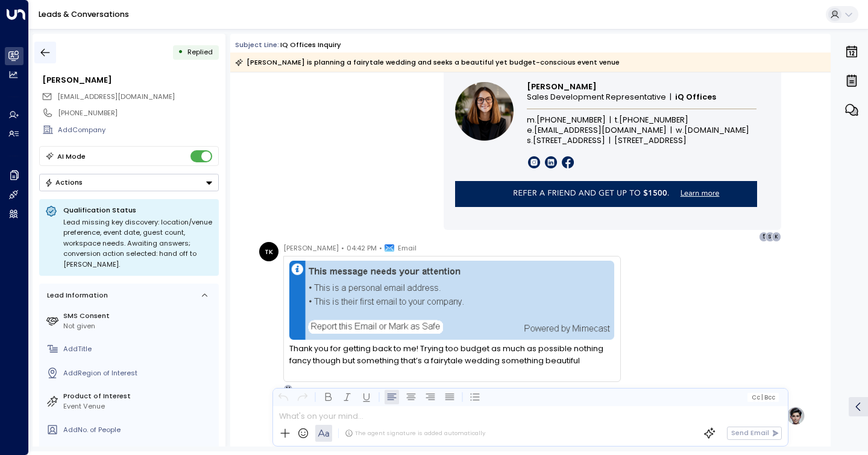 This screenshot has width=868, height=455. Describe the element at coordinates (303, 396) in the screenshot. I see `button: Redo` at that location.